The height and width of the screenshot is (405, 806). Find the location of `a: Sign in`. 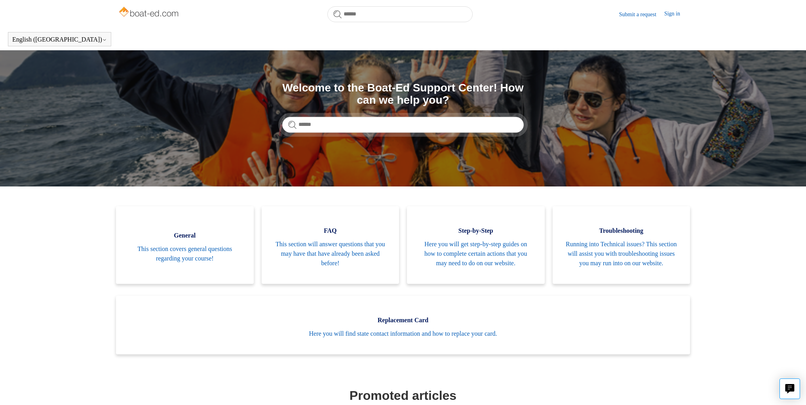

a: Sign in is located at coordinates (677, 14).